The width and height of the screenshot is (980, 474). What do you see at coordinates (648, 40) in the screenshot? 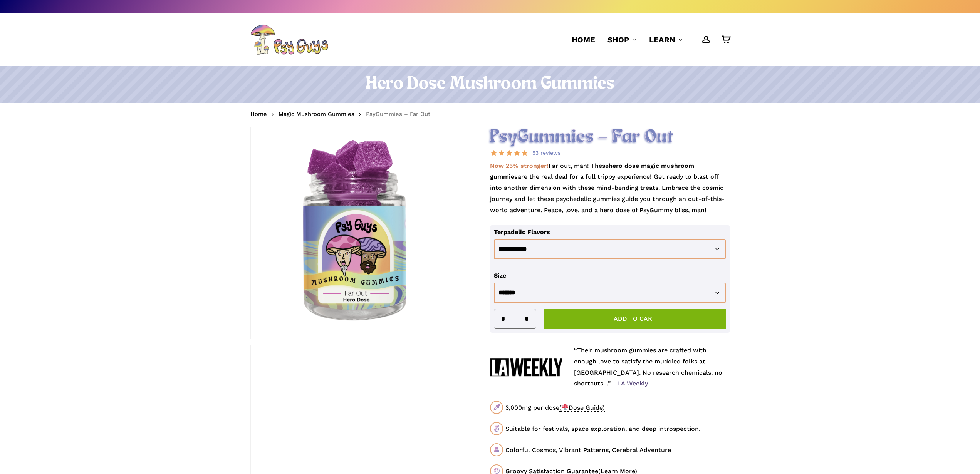
I see `nav: Main Menu` at bounding box center [648, 40].